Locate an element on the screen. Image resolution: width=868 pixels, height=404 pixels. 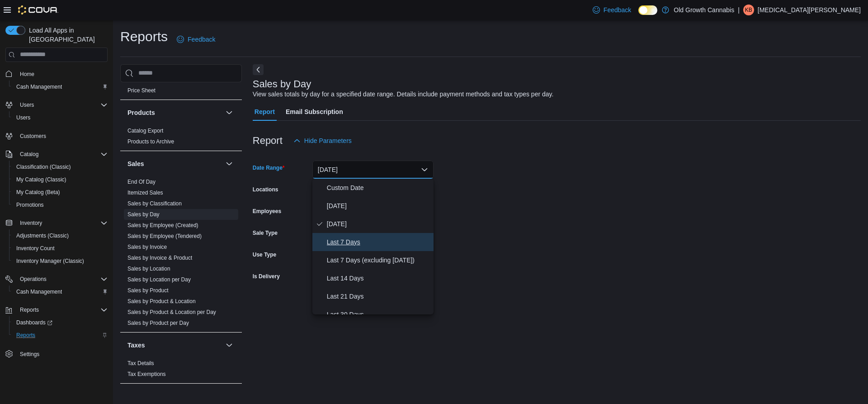
h3: Sales is located at coordinates (136, 164).